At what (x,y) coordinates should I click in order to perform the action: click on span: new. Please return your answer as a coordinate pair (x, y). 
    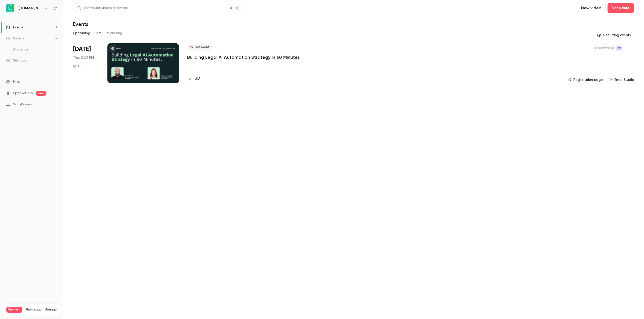
    Looking at the image, I should click on (41, 94).